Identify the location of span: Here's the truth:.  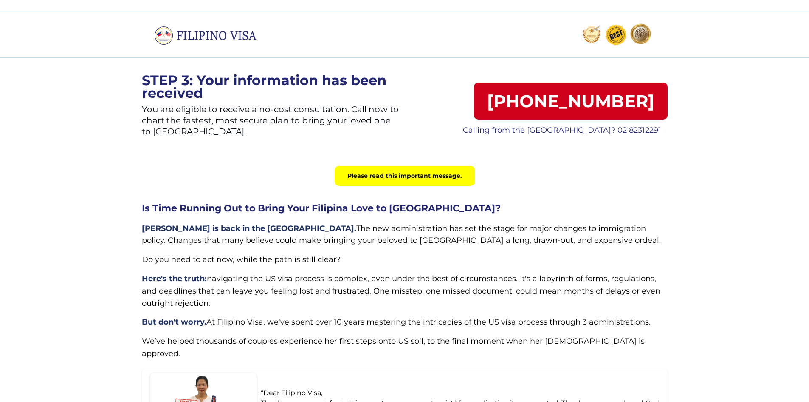
(174, 278).